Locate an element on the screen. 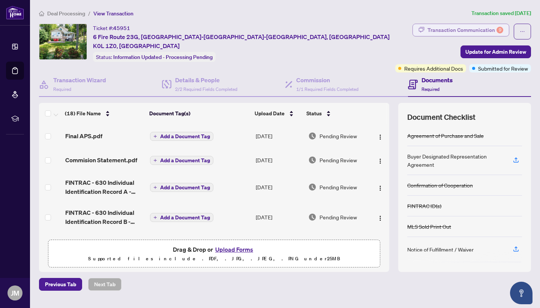 This screenshot has height=308, width=540. span: Drag & Drop or is located at coordinates (214, 249).